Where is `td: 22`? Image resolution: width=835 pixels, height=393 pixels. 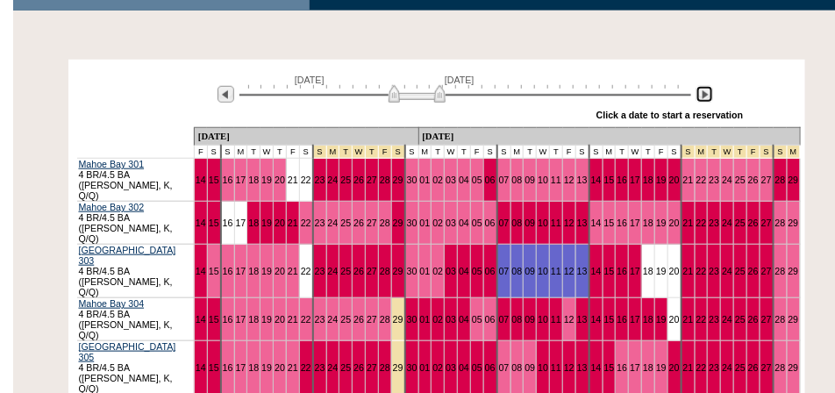
td: 22 is located at coordinates (305, 180).